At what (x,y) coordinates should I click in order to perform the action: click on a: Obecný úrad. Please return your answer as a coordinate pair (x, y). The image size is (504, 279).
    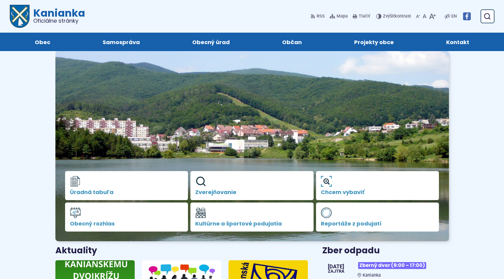
    Looking at the image, I should click on (211, 42).